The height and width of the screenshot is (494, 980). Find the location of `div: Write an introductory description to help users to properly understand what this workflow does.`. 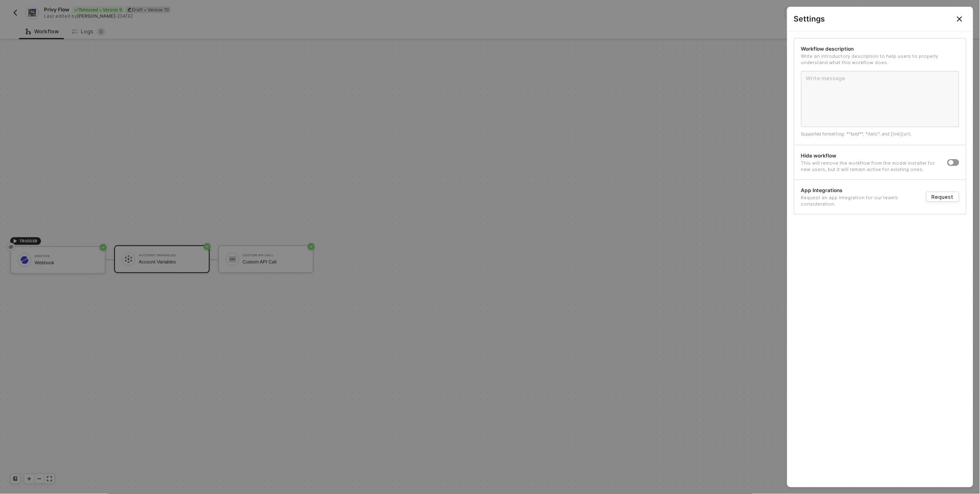

div: Write an introductory description to help users to properly understand what this workflow does. is located at coordinates (880, 59).